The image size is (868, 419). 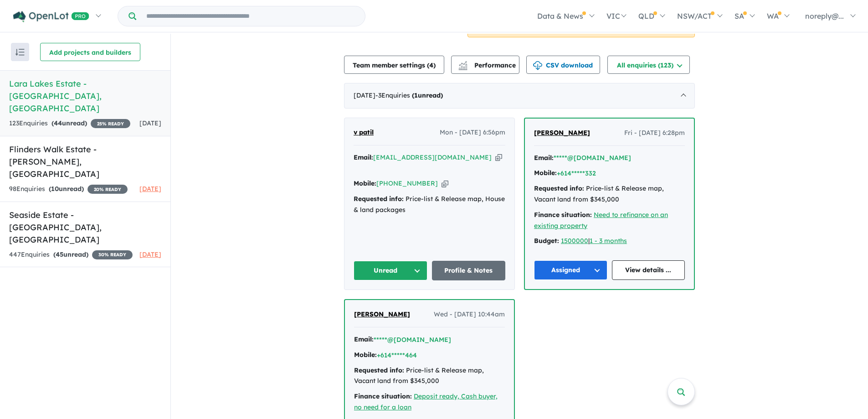 I want to click on button: Team member settings (4), so click(x=394, y=65).